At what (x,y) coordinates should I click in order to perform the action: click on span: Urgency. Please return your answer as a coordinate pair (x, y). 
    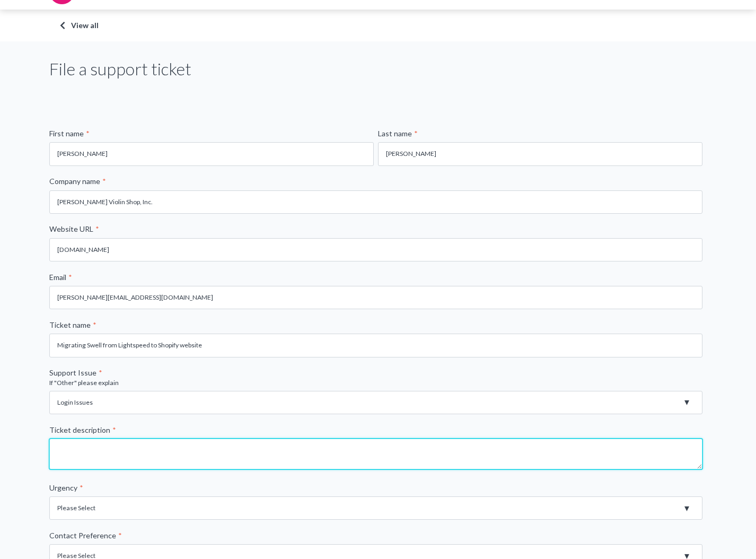
    Looking at the image, I should click on (63, 487).